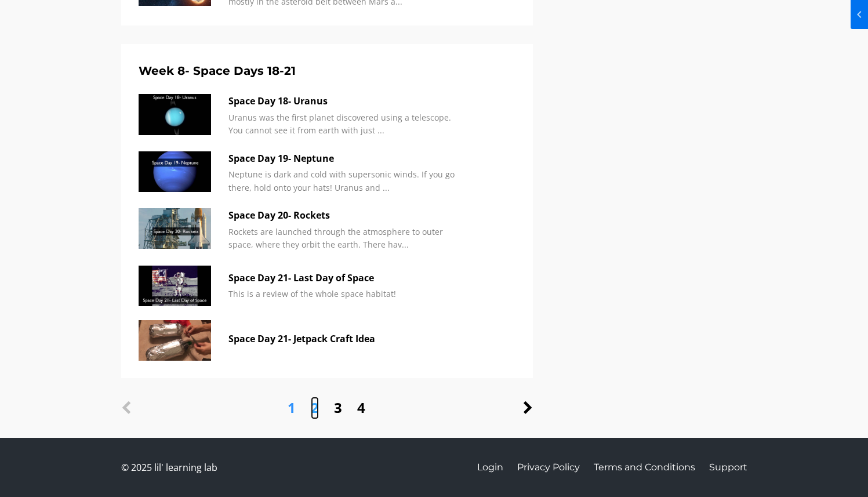 This screenshot has width=868, height=497. What do you see at coordinates (9, 14) in the screenshot?
I see `span: chevron_left` at bounding box center [9, 14].